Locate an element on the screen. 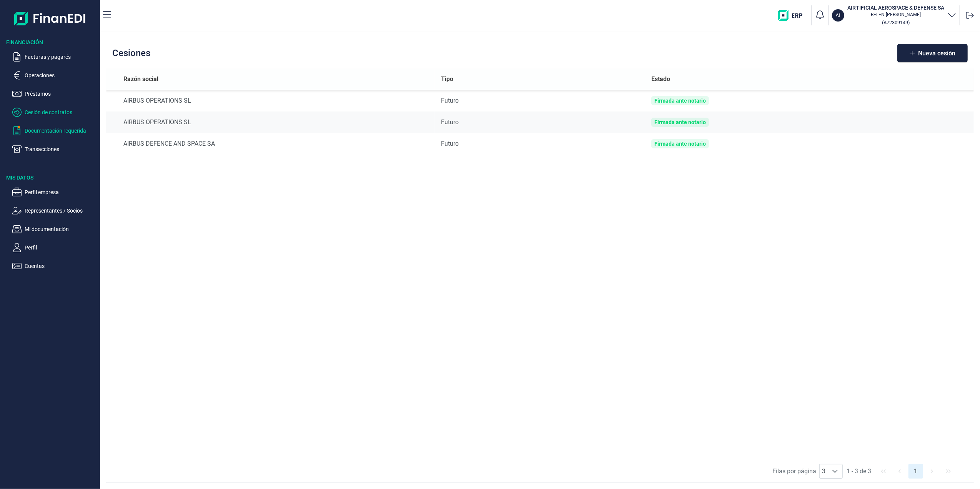 The image size is (980, 489). img: Logo de aplicación is located at coordinates (50, 19).